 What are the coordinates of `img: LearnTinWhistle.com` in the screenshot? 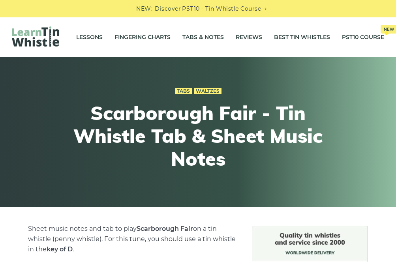 It's located at (36, 36).